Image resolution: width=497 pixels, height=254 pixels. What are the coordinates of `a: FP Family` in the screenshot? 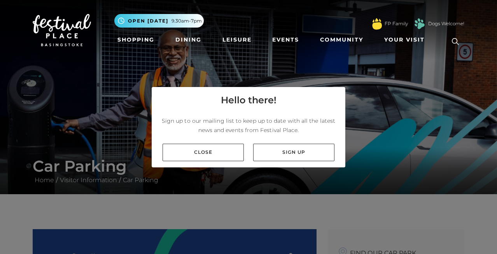 It's located at (396, 24).